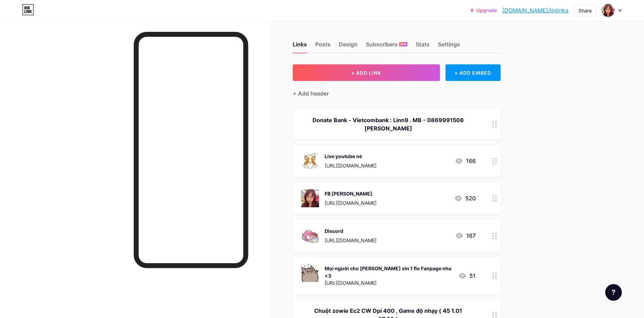 The width and height of the screenshot is (644, 318). I want to click on div: Links, so click(300, 46).